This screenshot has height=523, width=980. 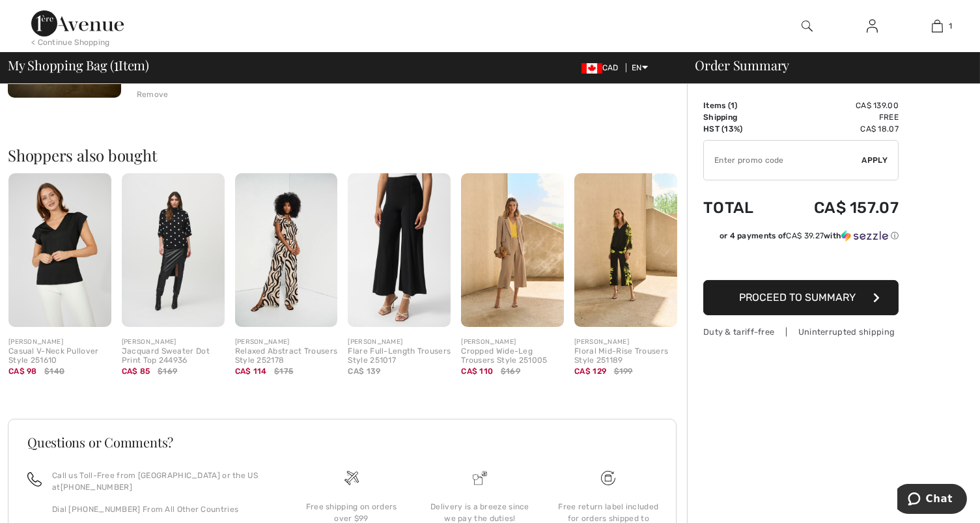 I want to click on span: CA$ 114, so click(x=251, y=371).